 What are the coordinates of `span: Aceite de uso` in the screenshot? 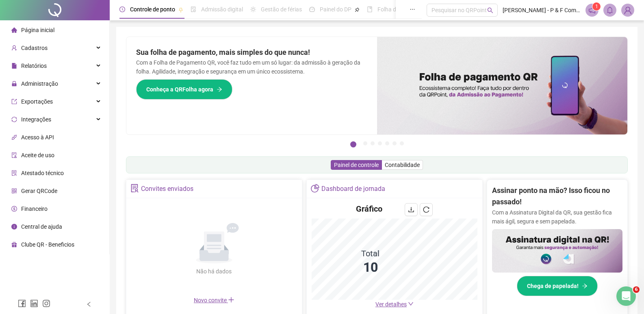 It's located at (38, 155).